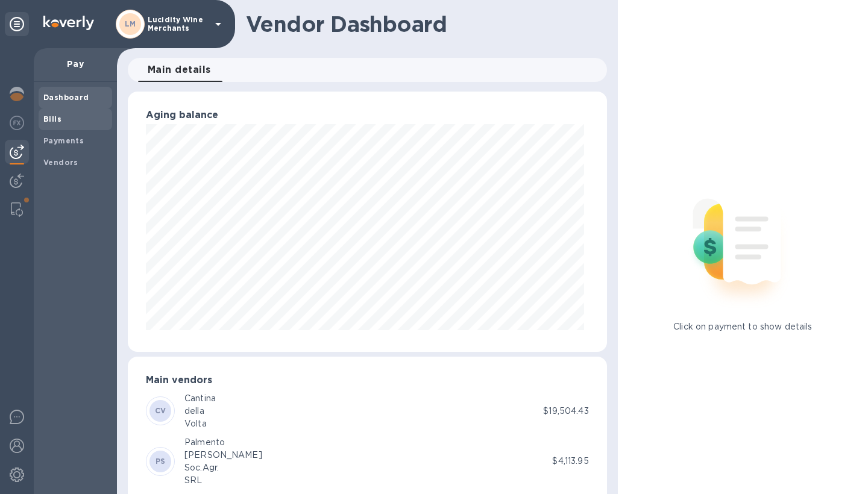  Describe the element at coordinates (161, 410) in the screenshot. I see `b: CV` at that location.